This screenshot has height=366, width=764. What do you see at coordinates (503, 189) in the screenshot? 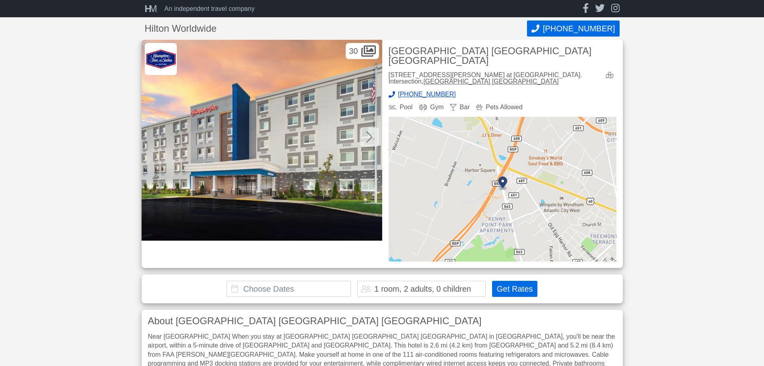
I see `img: map` at bounding box center [503, 189].